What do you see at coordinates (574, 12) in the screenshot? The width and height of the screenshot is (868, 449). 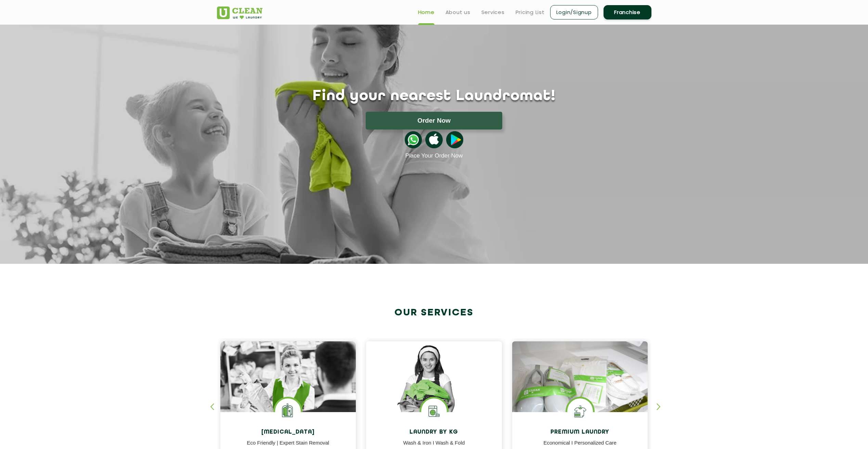 I see `a: Login/Signup` at bounding box center [574, 12].